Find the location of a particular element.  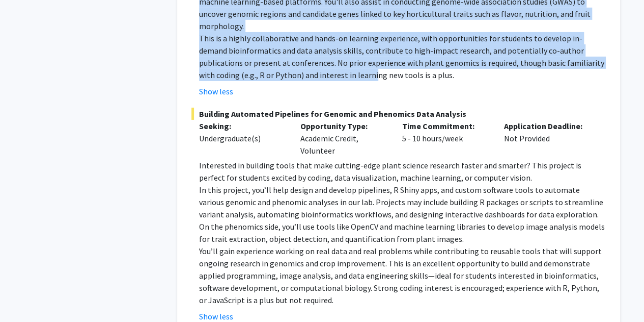

div: Undergraduate(s) is located at coordinates (243, 138).